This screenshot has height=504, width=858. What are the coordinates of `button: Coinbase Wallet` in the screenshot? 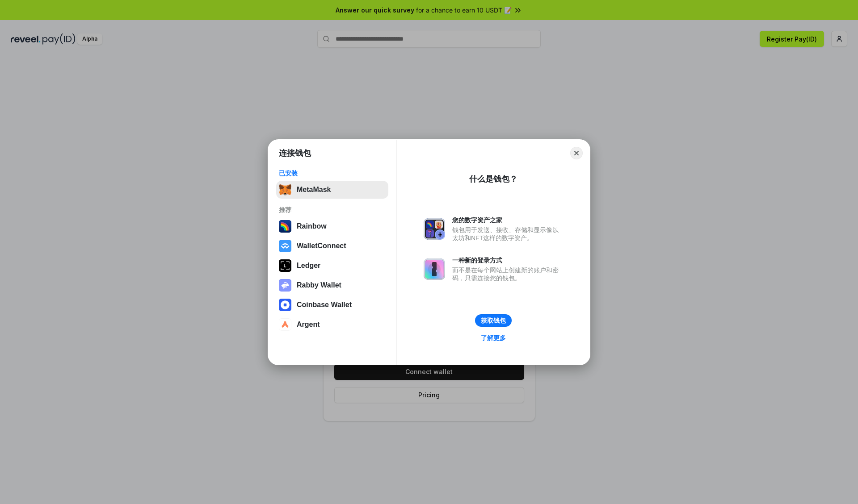 It's located at (332, 305).